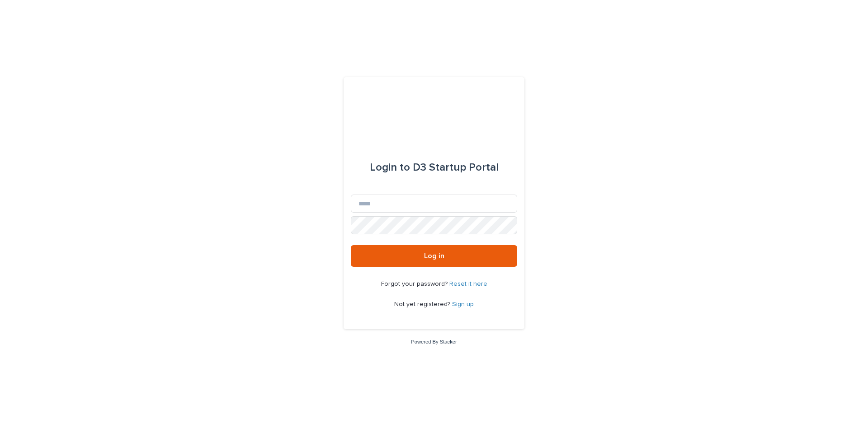 This screenshot has height=432, width=868. Describe the element at coordinates (434, 256) in the screenshot. I see `span: Log in` at that location.